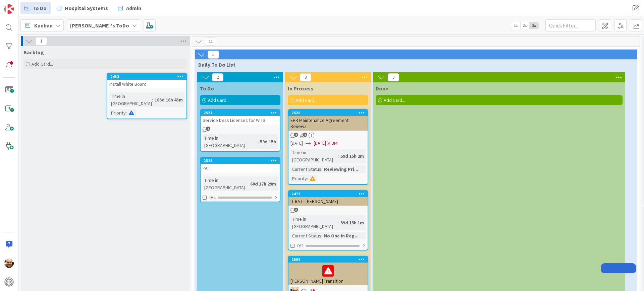  Describe the element at coordinates (240, 168) in the screenshot. I see `div: PA II` at that location.